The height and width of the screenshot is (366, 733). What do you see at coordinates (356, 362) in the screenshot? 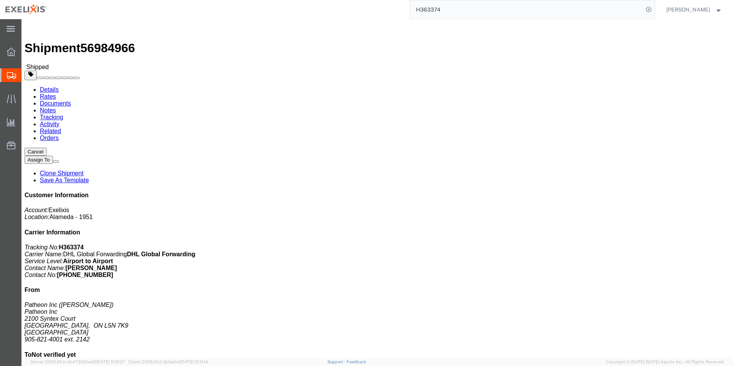
I see `a: Feedback` at bounding box center [356, 362].